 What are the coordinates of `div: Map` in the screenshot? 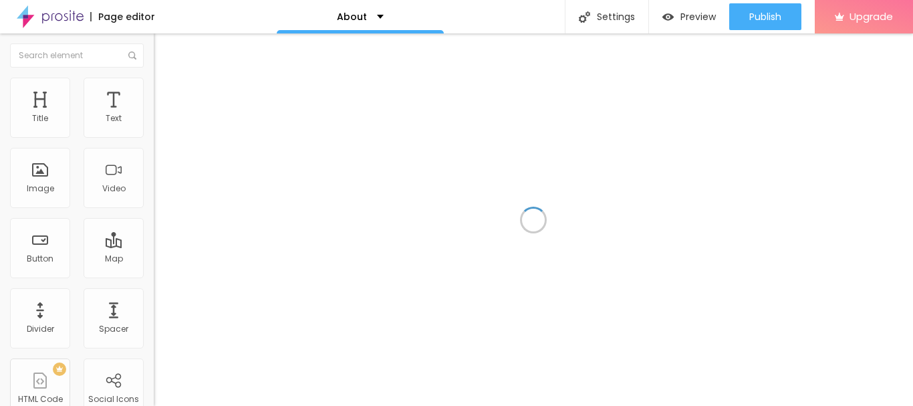 It's located at (114, 259).